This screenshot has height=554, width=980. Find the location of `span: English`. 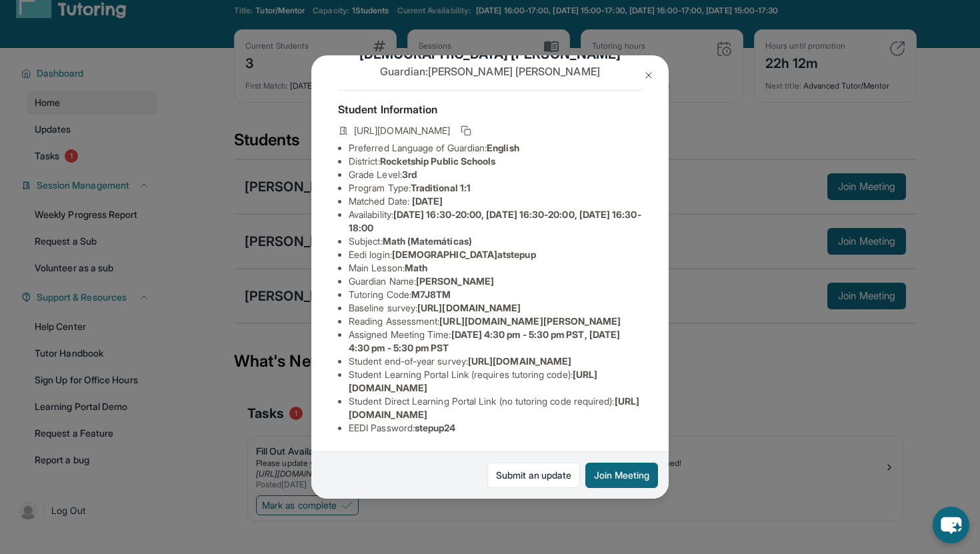

span: English is located at coordinates (503, 147).